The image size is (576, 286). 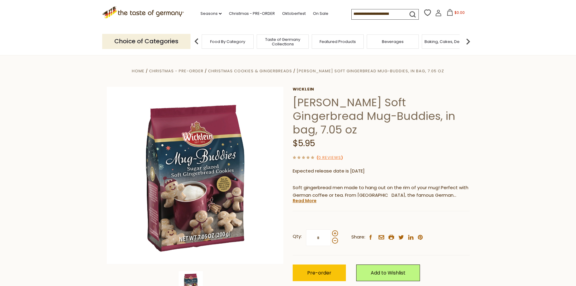 What do you see at coordinates (456, 14) in the screenshot?
I see `button: $0.00` at bounding box center [456, 14].